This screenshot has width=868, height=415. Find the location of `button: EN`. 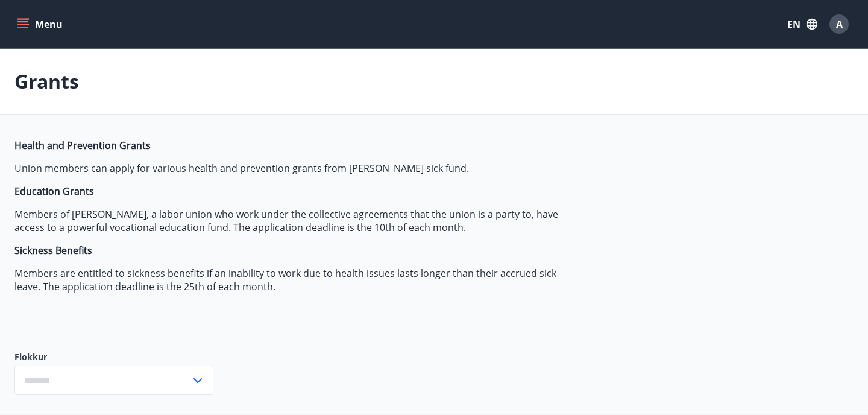

button: EN is located at coordinates (803, 24).